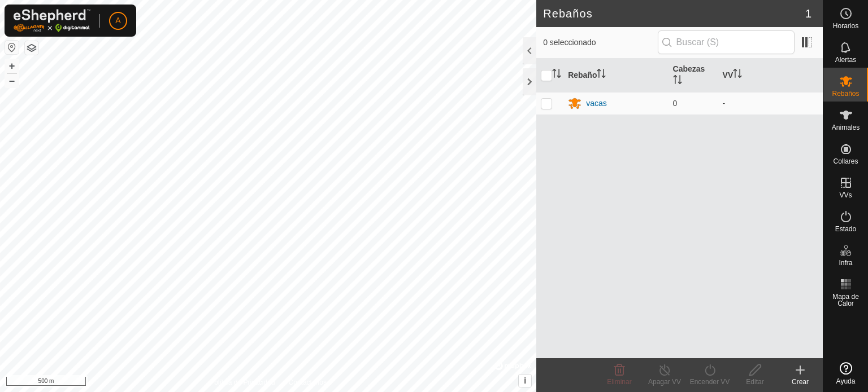 Image resolution: width=868 pixels, height=392 pixels. I want to click on button: Restablecer Mapa, so click(12, 47).